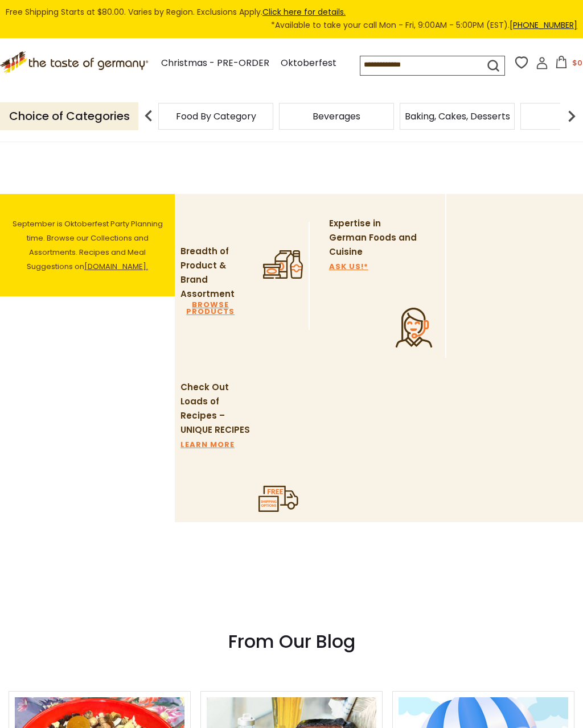 This screenshot has width=583, height=728. What do you see at coordinates (337, 116) in the screenshot?
I see `span: Beverages` at bounding box center [337, 116].